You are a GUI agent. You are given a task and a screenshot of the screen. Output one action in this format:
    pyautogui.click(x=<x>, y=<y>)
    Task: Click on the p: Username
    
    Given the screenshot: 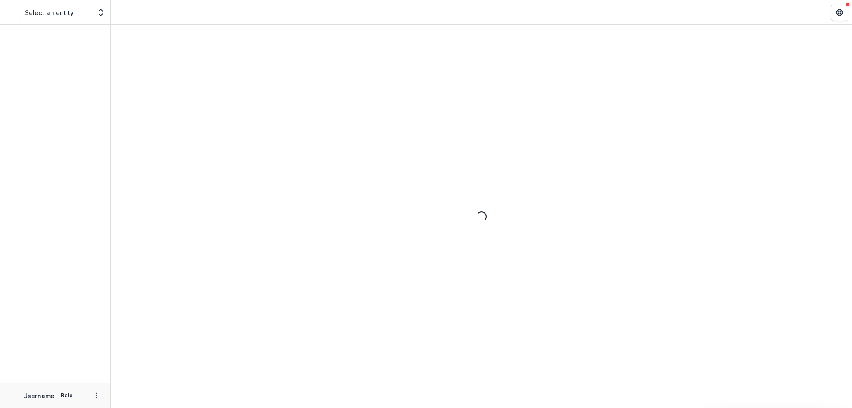 What is the action you would take?
    pyautogui.click(x=39, y=395)
    